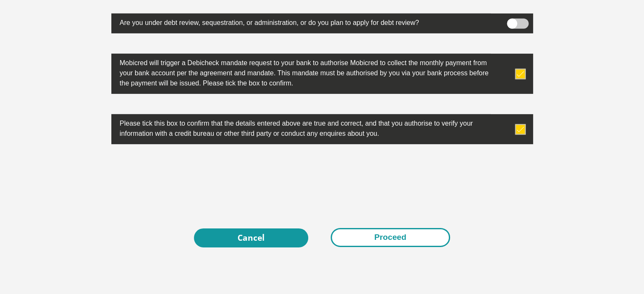 This screenshot has width=644, height=294. What do you see at coordinates (391, 238) in the screenshot?
I see `button: Proceed` at bounding box center [391, 238].